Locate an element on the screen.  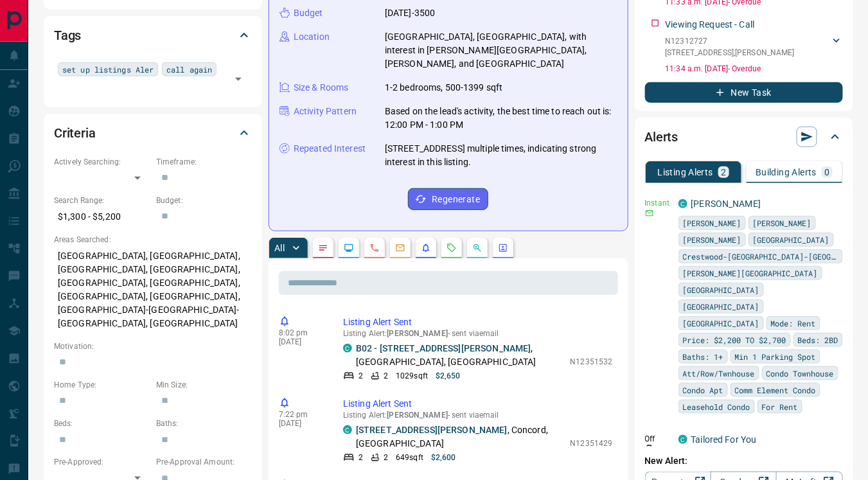
h2: Alerts is located at coordinates (662, 137).